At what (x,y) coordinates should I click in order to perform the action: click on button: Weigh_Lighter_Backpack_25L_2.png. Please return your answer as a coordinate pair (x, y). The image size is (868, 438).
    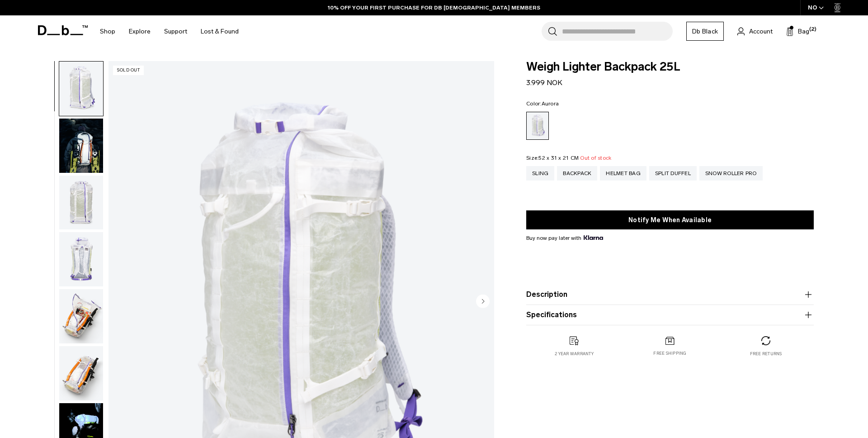
    Looking at the image, I should click on (81, 202).